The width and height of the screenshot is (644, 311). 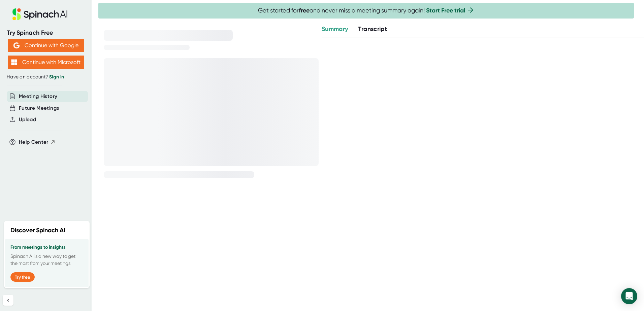 What do you see at coordinates (8, 300) in the screenshot?
I see `button: Collapse sidebar` at bounding box center [8, 300].